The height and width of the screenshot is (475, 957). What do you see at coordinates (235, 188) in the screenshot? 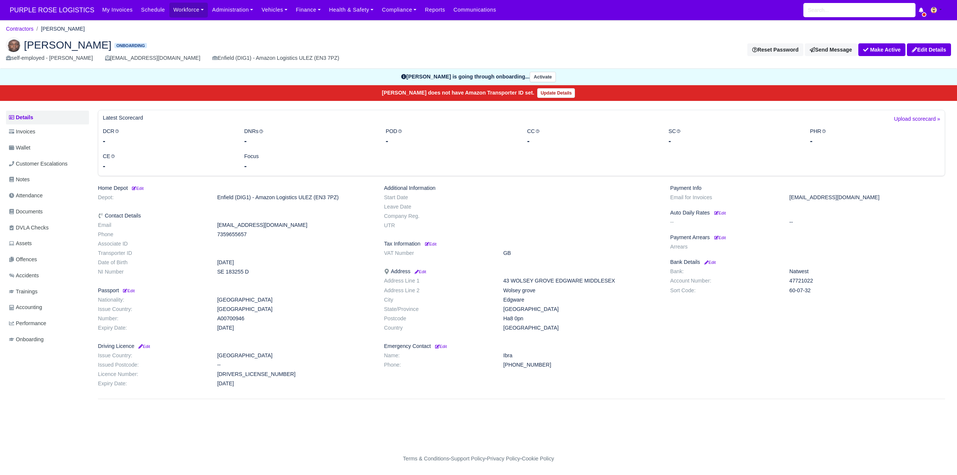
I see `h6: Home Depot` at bounding box center [235, 188].